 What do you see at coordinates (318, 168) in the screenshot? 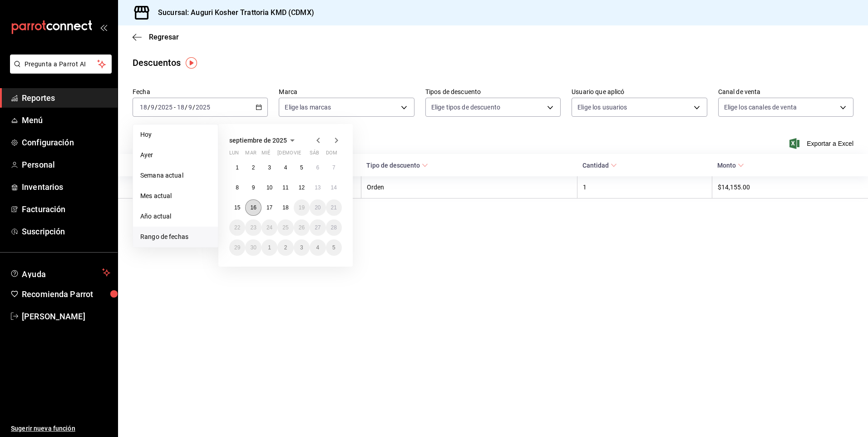
I see `abbr: 6 de septiembre de 2025` at bounding box center [318, 168].